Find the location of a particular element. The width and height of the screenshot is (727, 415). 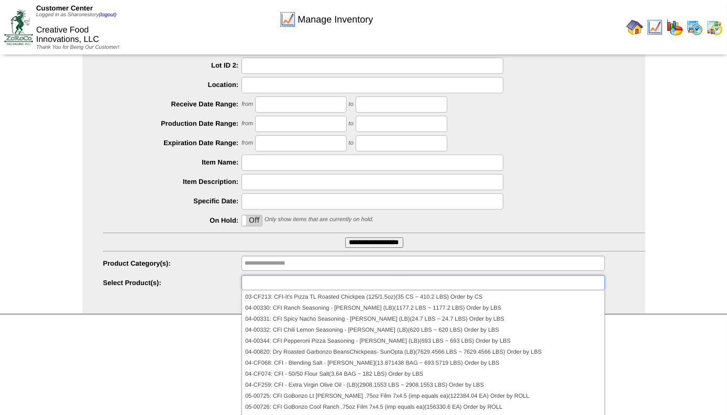

li: 04-00820: Dry Roasted Garbonzo BeansChickpeas- SunOpta (LB)(7629.4566 LBS ~ 7629.4566 LBS) Order ... is located at coordinates (422, 352).